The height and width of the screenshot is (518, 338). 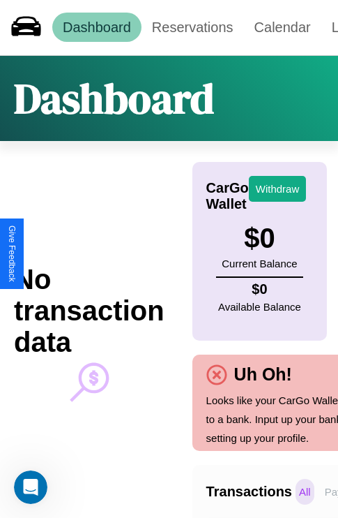 I want to click on h2: No transaction data, so click(x=89, y=310).